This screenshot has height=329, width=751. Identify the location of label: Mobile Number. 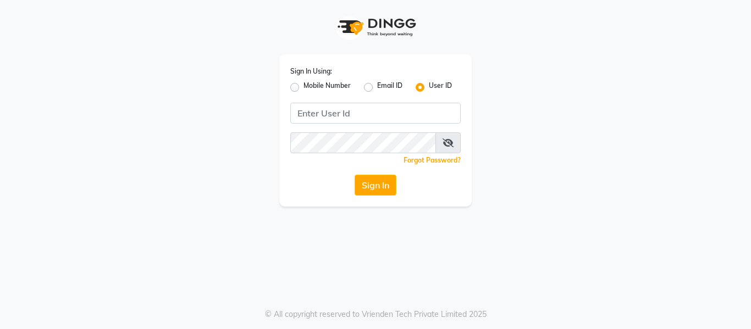
(327, 87).